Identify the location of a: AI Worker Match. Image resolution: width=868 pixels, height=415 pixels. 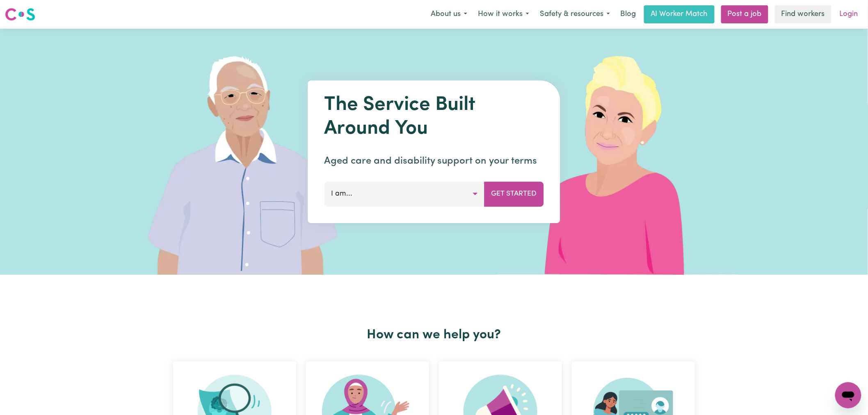
(679, 14).